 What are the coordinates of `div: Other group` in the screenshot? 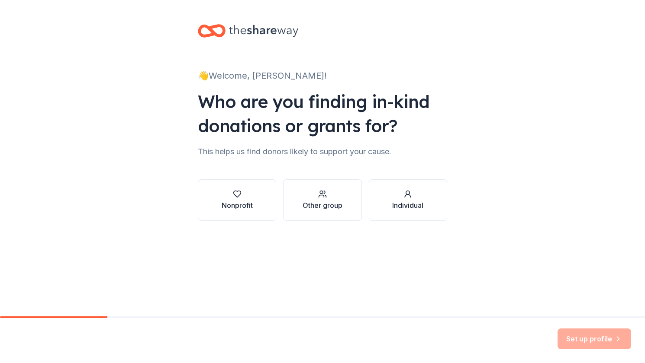 It's located at (322, 205).